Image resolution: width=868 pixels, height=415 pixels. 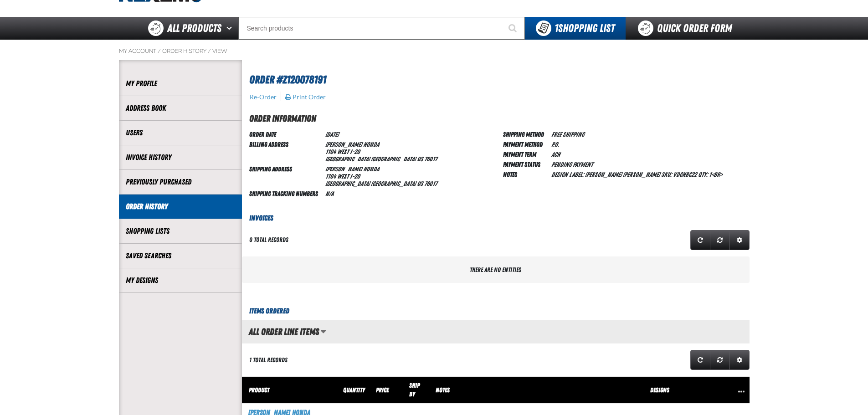 I want to click on td: Payment Status, so click(x=525, y=164).